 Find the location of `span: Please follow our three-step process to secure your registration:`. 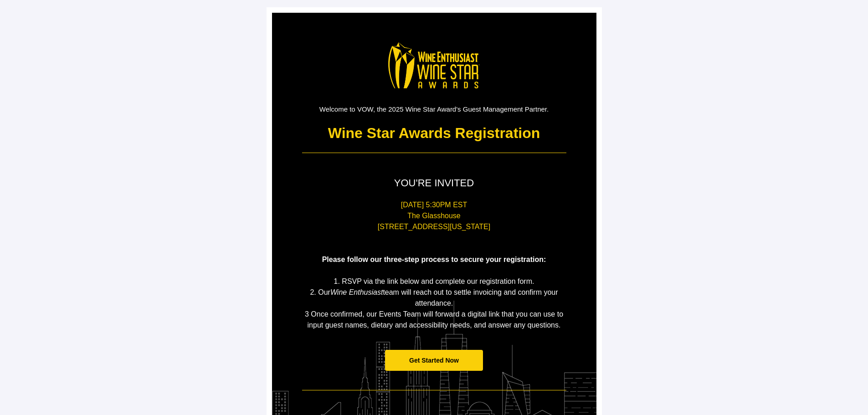

span: Please follow our three-step process to secure your registration: is located at coordinates (434, 259).